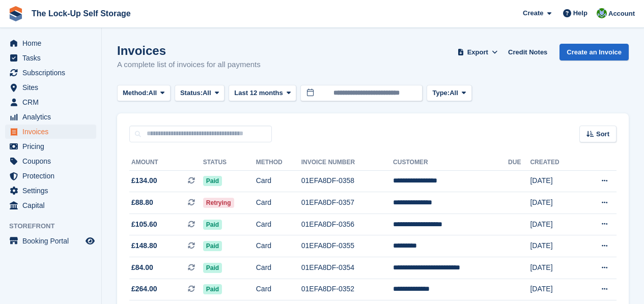 The image size is (644, 304). What do you see at coordinates (53, 205) in the screenshot?
I see `span: Capital` at bounding box center [53, 205].